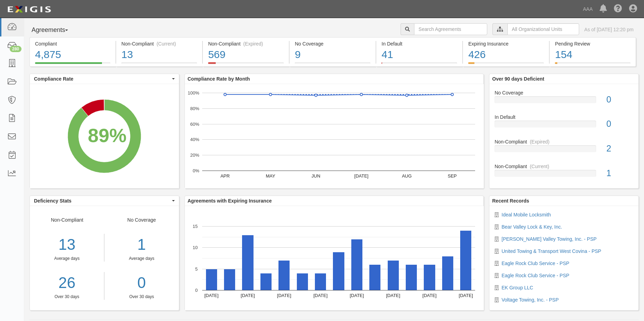 This screenshot has width=644, height=321. What do you see at coordinates (452, 176) in the screenshot?
I see `text: SEP` at bounding box center [452, 176].